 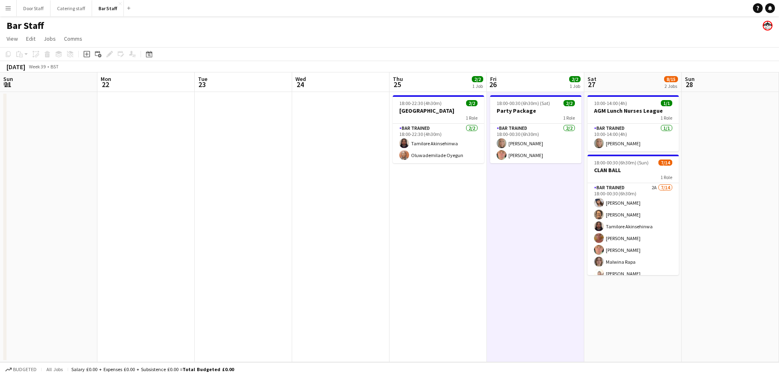 I want to click on a: View, so click(x=12, y=39).